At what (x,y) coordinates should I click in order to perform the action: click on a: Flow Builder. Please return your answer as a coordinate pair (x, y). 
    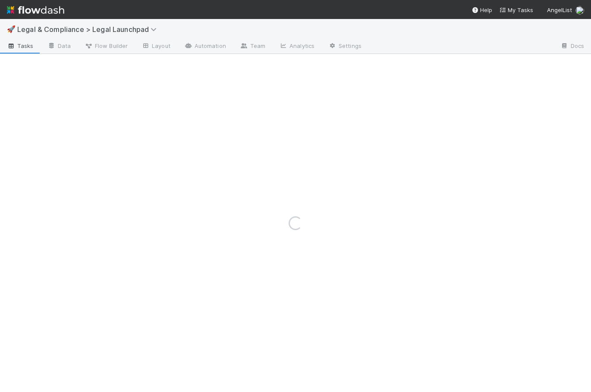
    Looking at the image, I should click on (106, 47).